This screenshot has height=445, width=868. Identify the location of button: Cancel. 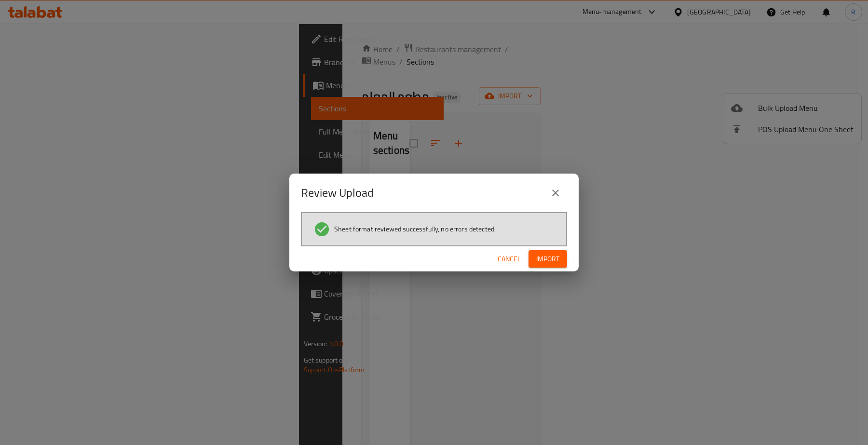
(509, 259).